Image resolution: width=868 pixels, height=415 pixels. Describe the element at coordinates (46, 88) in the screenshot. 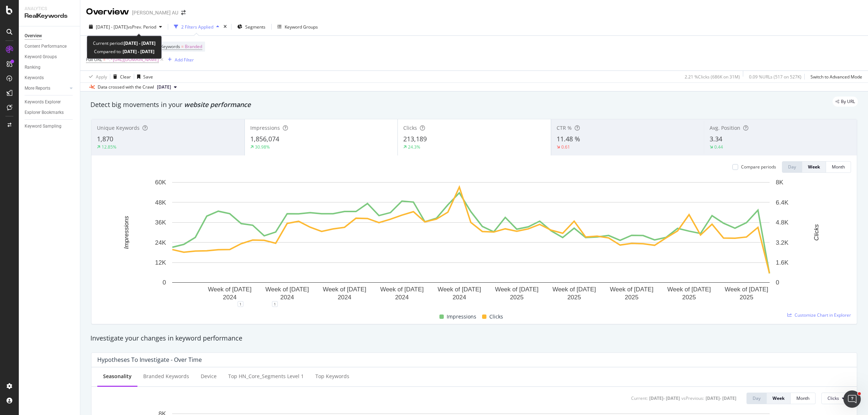

I see `a: More Reports` at that location.